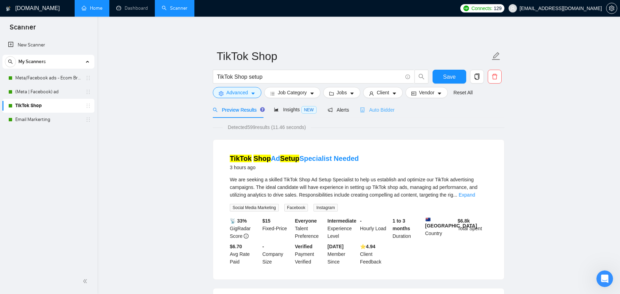 The image size is (620, 294). What do you see at coordinates (262, 110) in the screenshot?
I see `div: Tooltip anchor` at bounding box center [262, 110].